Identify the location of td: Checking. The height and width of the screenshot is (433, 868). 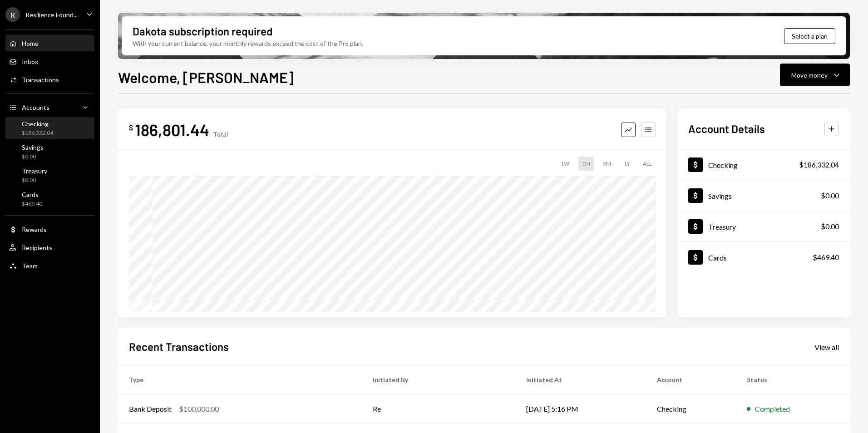
(691, 409).